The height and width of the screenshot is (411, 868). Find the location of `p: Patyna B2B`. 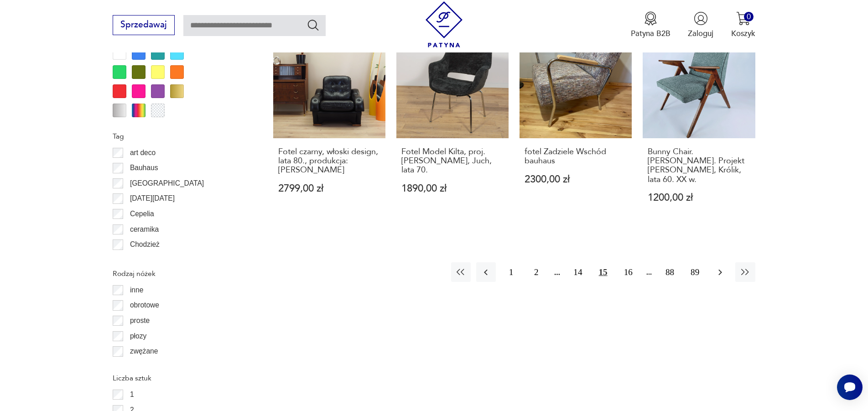

p: Patyna B2B is located at coordinates (650, 33).